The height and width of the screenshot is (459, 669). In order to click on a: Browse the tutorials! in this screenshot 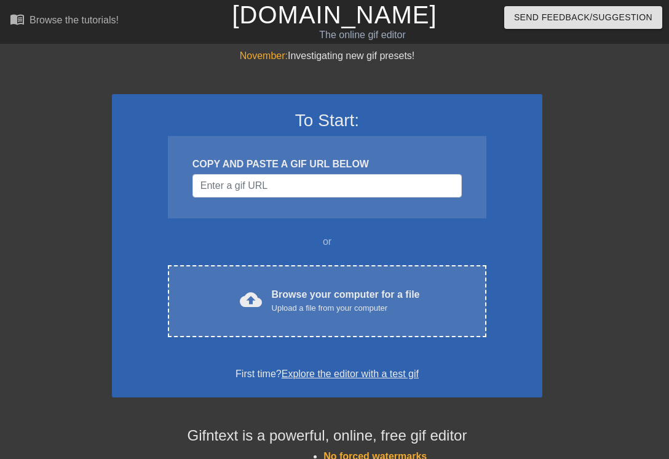, I will do `click(64, 21)`.